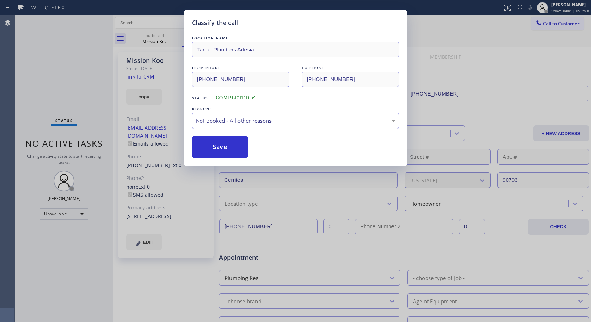  What do you see at coordinates (241, 68) in the screenshot?
I see `div: FROM PHONE` at bounding box center [241, 68].